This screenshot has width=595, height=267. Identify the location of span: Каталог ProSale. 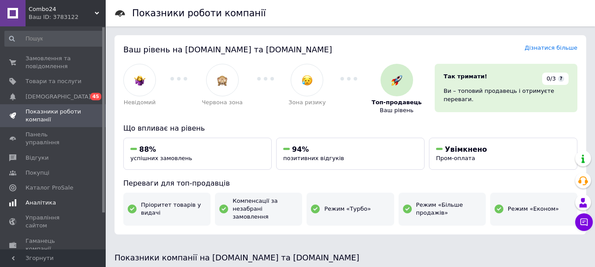
(49, 188).